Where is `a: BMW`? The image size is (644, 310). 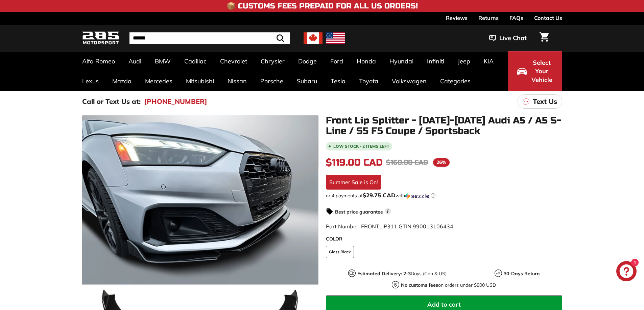
a: BMW is located at coordinates (162, 61).